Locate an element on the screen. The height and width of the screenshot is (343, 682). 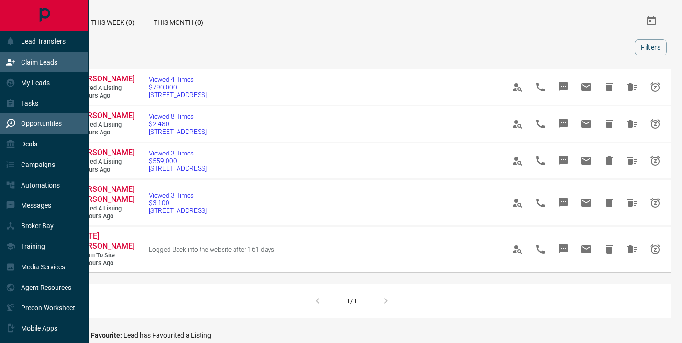
div: 1/1 is located at coordinates (352, 301).